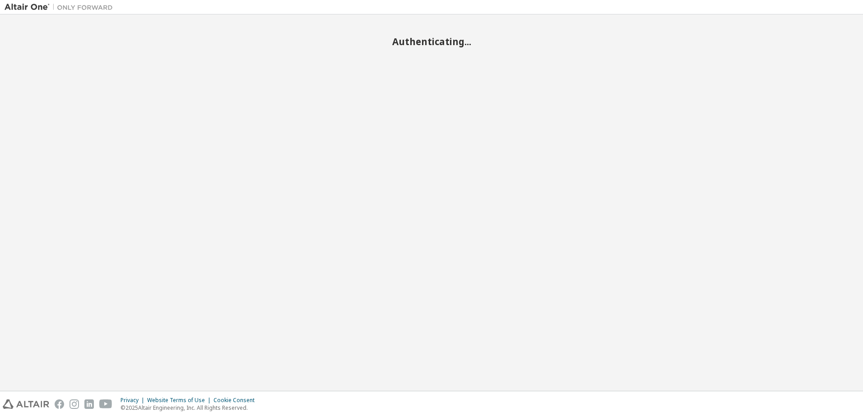  What do you see at coordinates (180, 401) in the screenshot?
I see `div: Website Terms of Use` at bounding box center [180, 401].